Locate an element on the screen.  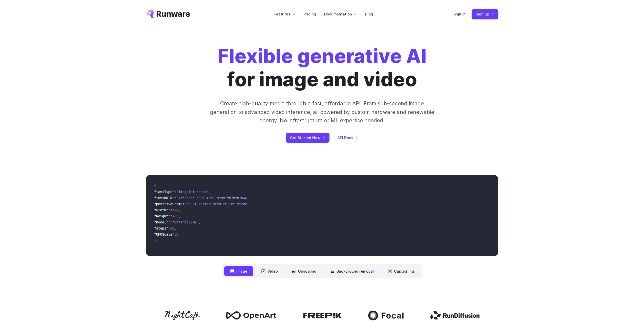
span: 5 is located at coordinates (178, 234).